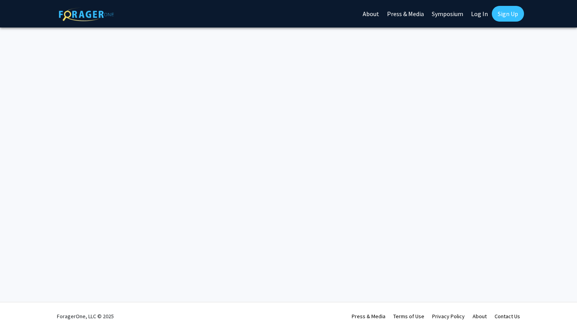  I want to click on a: Press & Media, so click(369, 316).